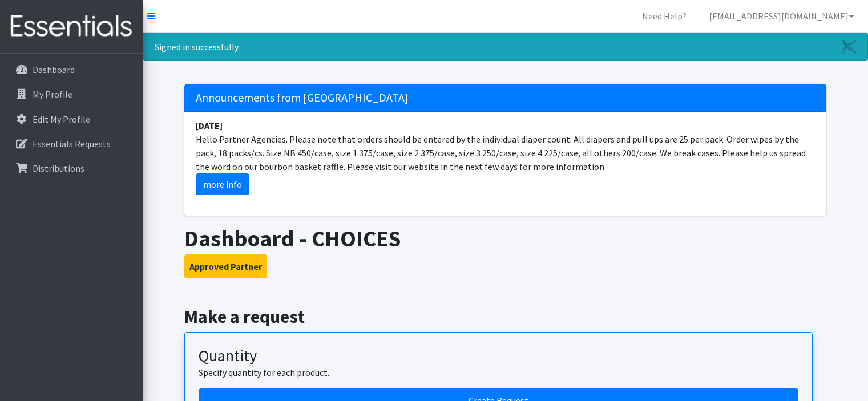 This screenshot has height=401, width=868. I want to click on a: Need Help?, so click(664, 16).